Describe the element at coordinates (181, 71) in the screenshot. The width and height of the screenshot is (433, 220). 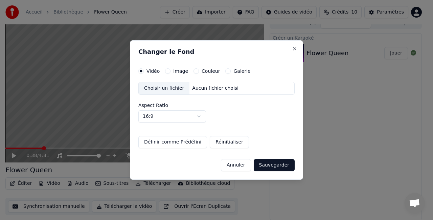
I see `label: Image` at that location.